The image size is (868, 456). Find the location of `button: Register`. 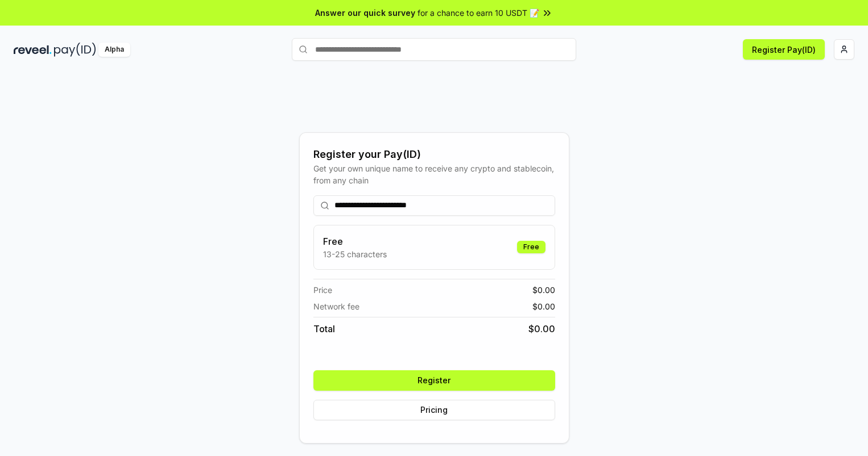

button: Register is located at coordinates (434, 380).